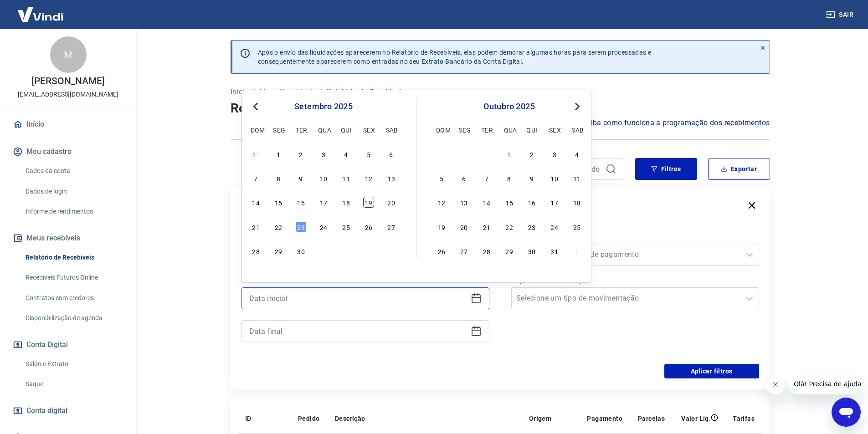  I want to click on div: Choose domingo, 21 de setembro de 2025, so click(256, 227).